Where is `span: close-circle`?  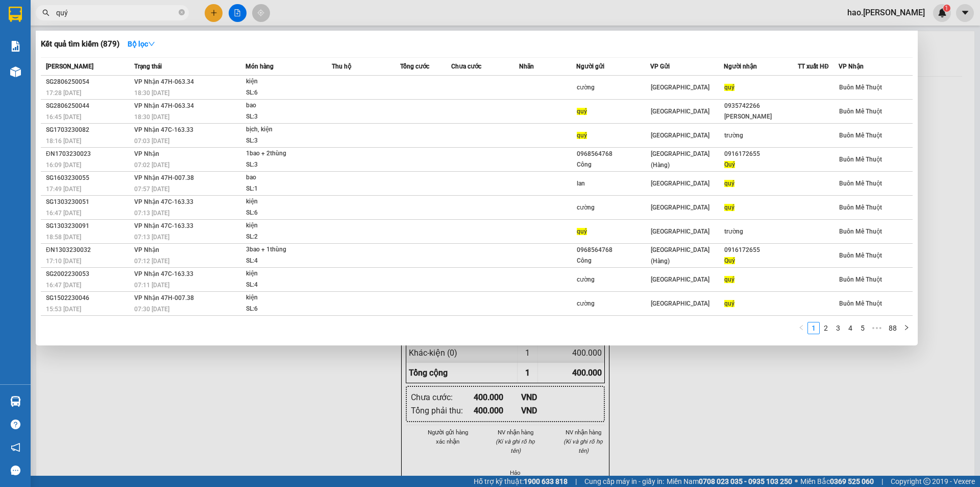 span: close-circle is located at coordinates (182, 12).